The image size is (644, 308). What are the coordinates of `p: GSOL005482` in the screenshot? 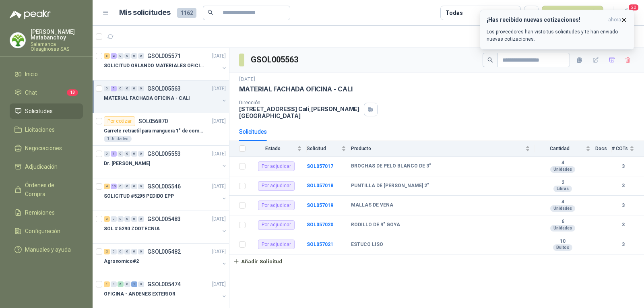 It's located at (164, 252).